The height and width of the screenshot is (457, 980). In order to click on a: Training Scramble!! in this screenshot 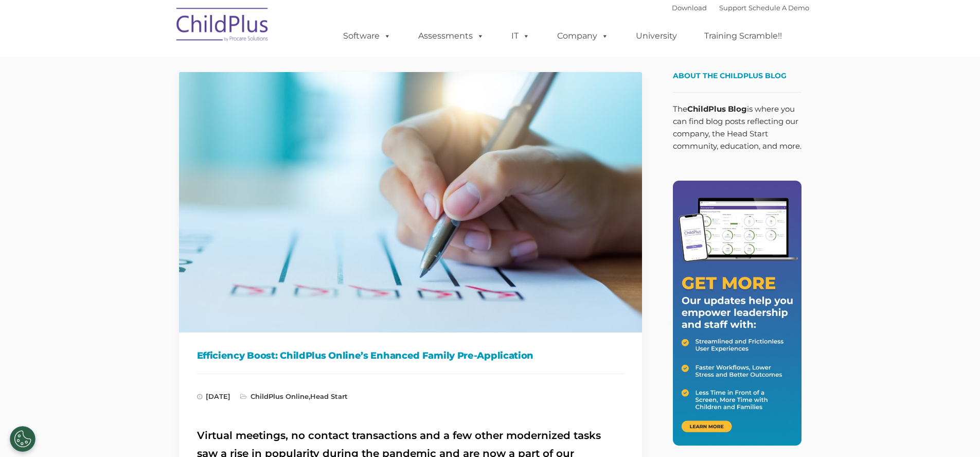, I will do `click(742, 36)`.